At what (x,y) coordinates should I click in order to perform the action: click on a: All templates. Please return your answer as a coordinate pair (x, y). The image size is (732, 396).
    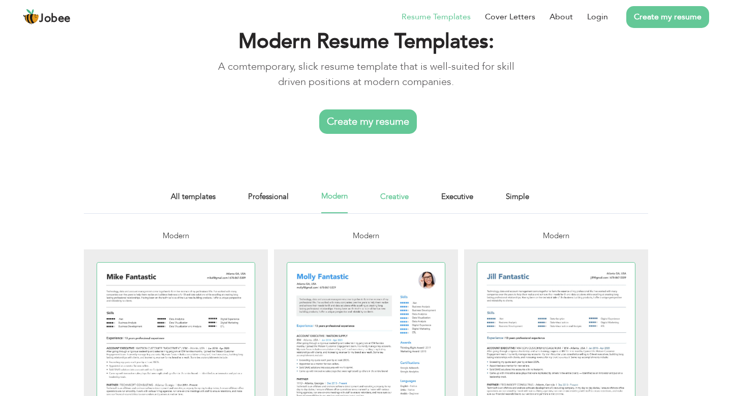
    Looking at the image, I should click on (193, 201).